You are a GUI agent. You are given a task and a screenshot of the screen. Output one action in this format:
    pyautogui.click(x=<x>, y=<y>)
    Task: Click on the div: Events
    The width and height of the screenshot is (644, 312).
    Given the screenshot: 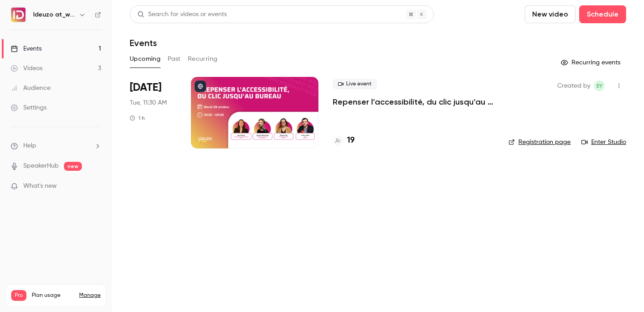 What is the action you would take?
    pyautogui.click(x=26, y=49)
    